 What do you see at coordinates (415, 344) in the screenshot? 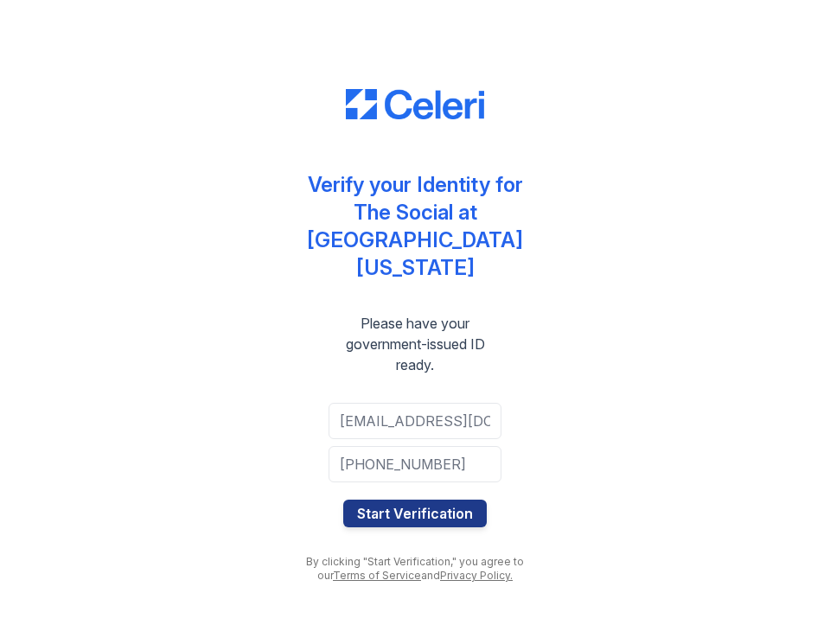
I see `div: Please have your government-issued ID ready.` at bounding box center [415, 344].